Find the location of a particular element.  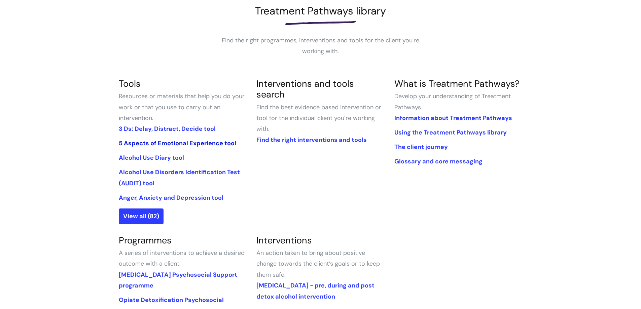

a: Anger, Anxiety and Depression tool is located at coordinates (171, 198).